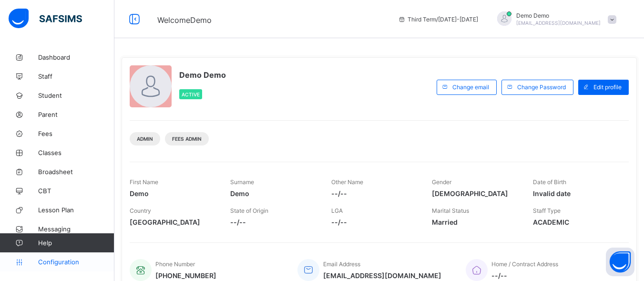 The height and width of the screenshot is (281, 644). I want to click on span: Help, so click(76, 243).